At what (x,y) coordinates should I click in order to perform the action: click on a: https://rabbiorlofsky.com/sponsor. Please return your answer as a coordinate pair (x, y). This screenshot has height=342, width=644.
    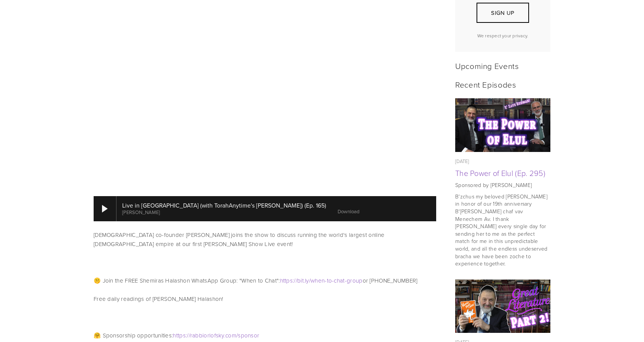
    Looking at the image, I should click on (216, 335).